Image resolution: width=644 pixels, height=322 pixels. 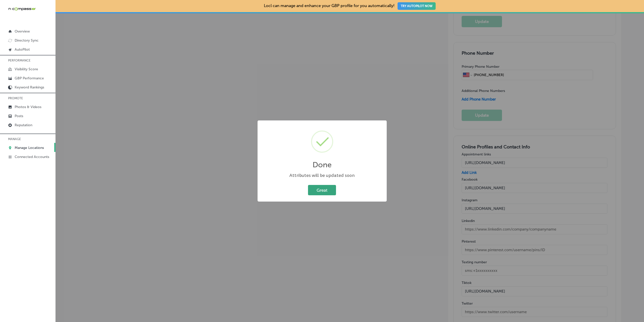 I want to click on h2: Done, so click(x=322, y=165).